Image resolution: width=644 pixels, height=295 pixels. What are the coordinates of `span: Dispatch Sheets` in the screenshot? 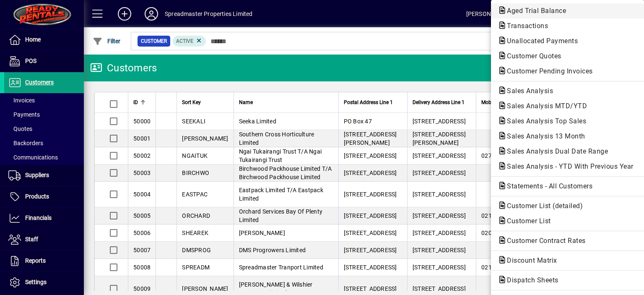 It's located at (530, 280).